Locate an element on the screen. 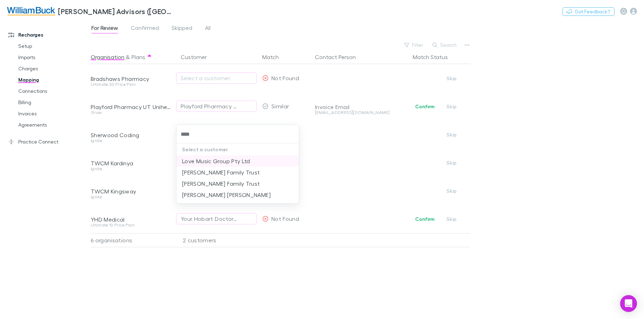  p: Select a customer is located at coordinates (238, 150).